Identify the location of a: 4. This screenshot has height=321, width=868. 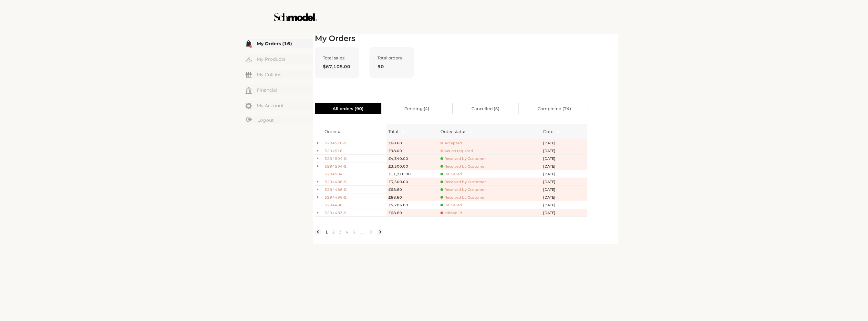
(347, 232).